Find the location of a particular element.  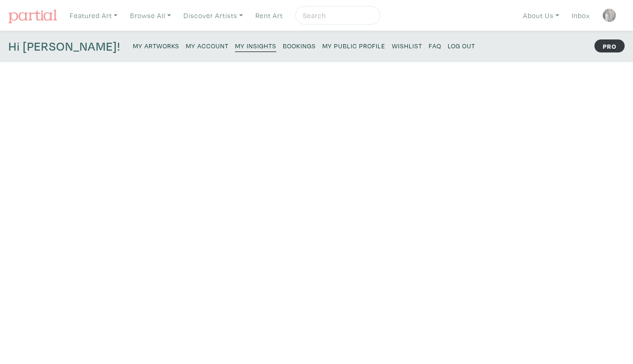

small: My Account is located at coordinates (207, 46).